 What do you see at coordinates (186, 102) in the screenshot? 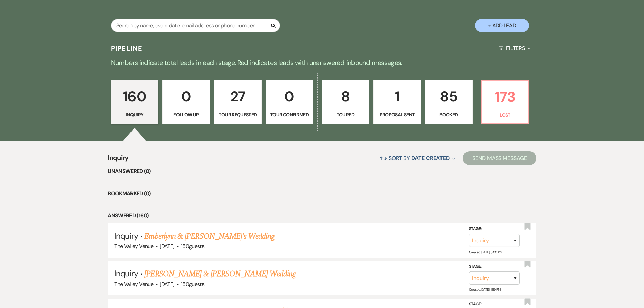
I see `a: 0Follow Up` at bounding box center [186, 102].